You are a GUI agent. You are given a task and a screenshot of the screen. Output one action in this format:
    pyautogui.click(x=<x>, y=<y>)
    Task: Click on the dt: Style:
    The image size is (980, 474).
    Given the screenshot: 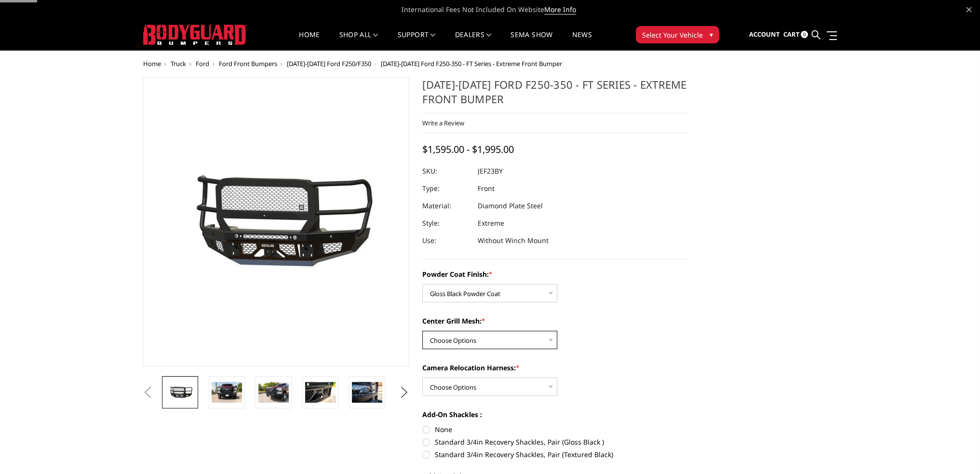 What is the action you would take?
    pyautogui.click(x=447, y=223)
    